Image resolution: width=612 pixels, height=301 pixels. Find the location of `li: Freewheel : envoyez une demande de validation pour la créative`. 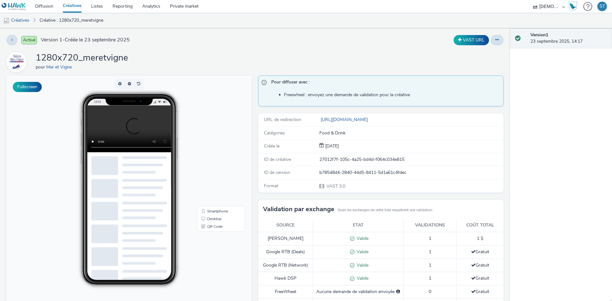

li: Freewheel : envoyez une demande de validation pour la créative is located at coordinates (392, 95).